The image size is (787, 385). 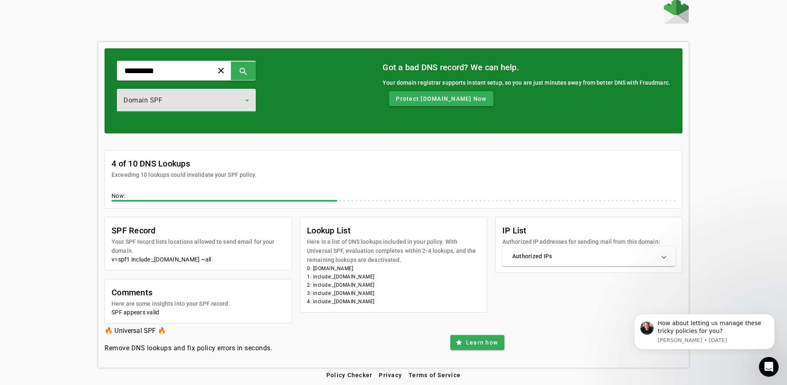 I want to click on span: Terms of Service, so click(x=434, y=375).